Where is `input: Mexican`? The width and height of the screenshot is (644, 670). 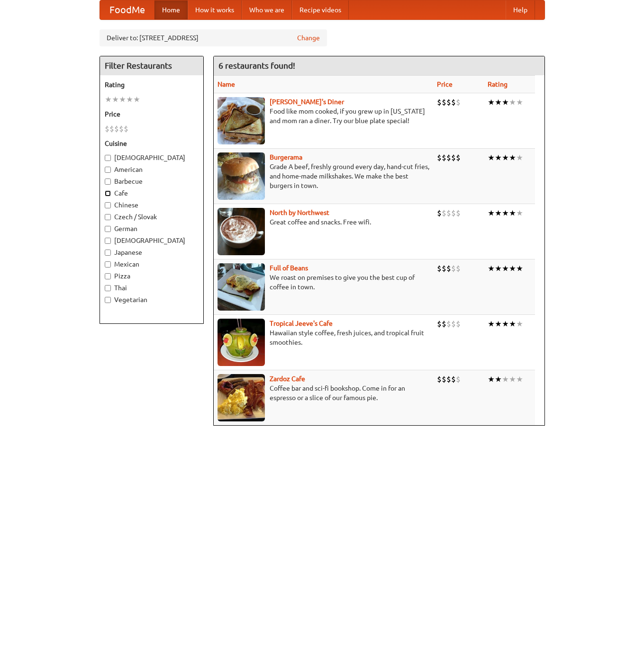 input: Mexican is located at coordinates (108, 264).